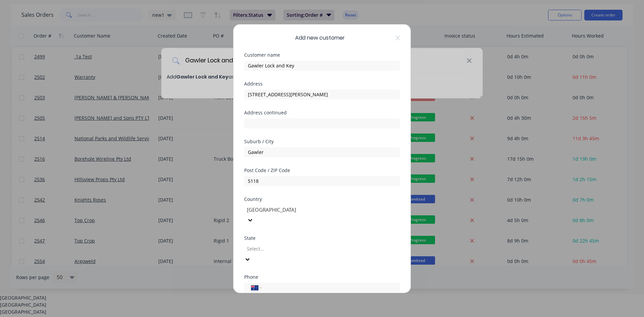 Image resolution: width=644 pixels, height=317 pixels. What do you see at coordinates (322, 199) in the screenshot?
I see `div: Country` at bounding box center [322, 199].